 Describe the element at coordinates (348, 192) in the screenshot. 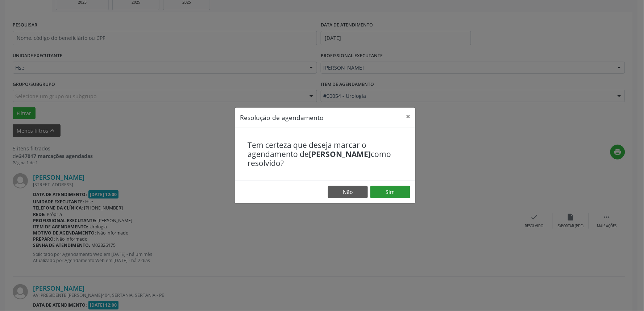

I see `button: Não` at that location.